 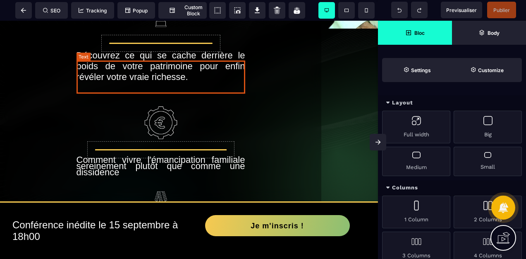 I want to click on button: Je m'inscris !, so click(x=278, y=204).